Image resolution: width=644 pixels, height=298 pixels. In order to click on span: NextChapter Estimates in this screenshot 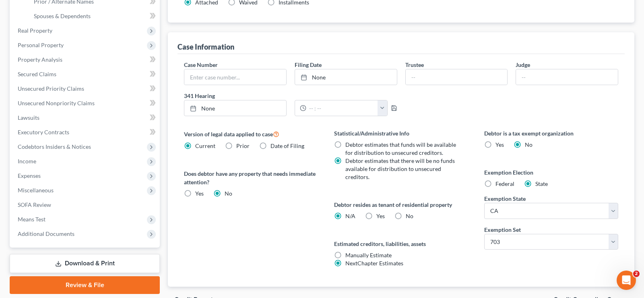, I will do `click(374, 263)`.